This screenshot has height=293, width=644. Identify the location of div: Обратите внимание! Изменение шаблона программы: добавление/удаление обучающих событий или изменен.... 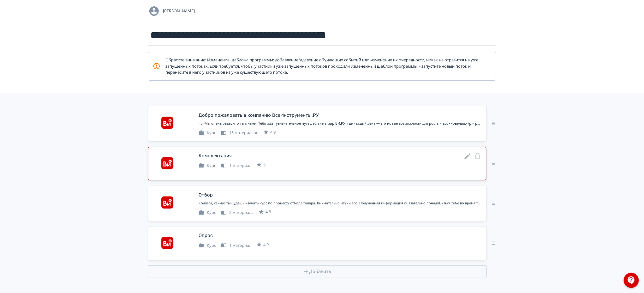
(317, 66).